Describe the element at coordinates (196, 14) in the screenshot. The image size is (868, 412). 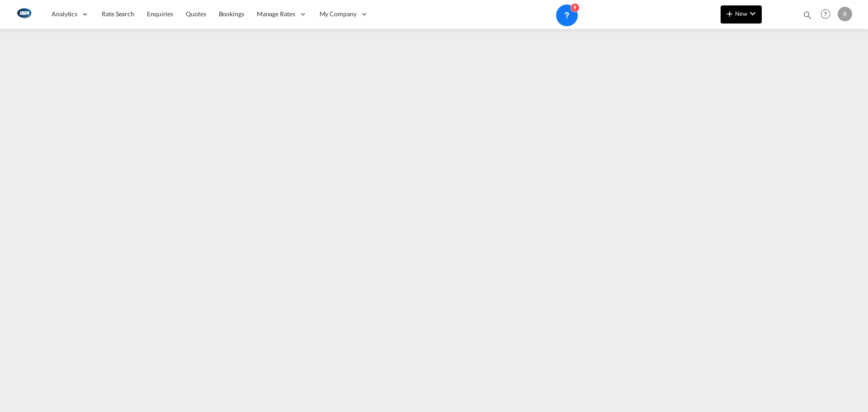
I see `span: Quotes` at that location.